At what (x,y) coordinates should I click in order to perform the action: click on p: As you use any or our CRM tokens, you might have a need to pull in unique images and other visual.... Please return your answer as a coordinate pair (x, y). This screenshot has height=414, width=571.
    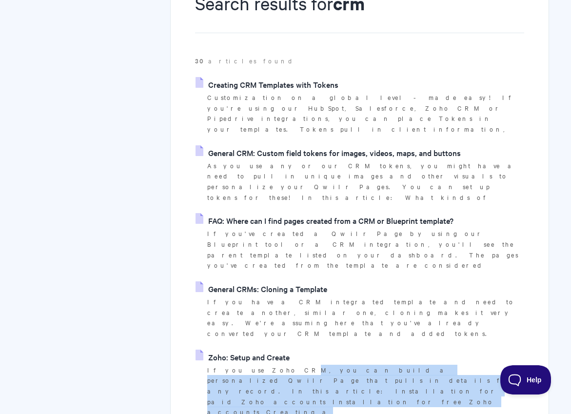
    Looking at the image, I should click on (365, 181).